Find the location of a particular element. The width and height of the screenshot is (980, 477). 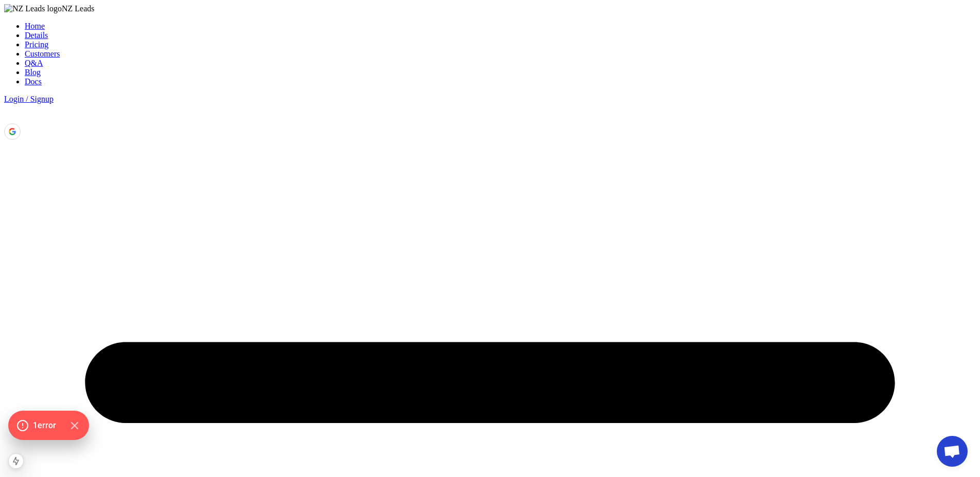

div: Open chat is located at coordinates (953, 451).